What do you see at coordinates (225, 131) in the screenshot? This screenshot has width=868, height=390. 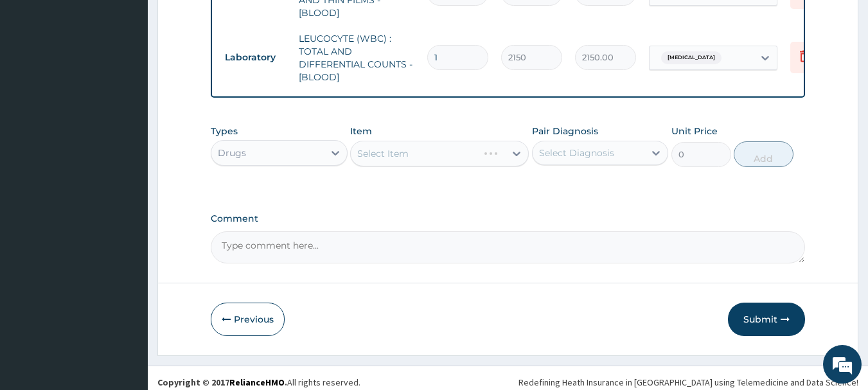 I see `label: Types` at bounding box center [225, 131].